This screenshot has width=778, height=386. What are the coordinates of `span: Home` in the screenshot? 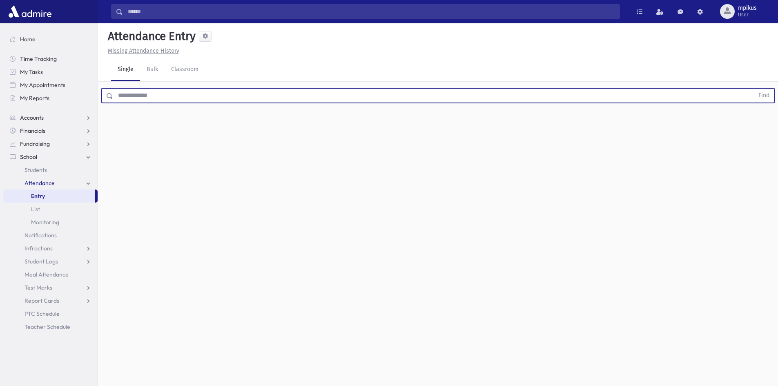 It's located at (28, 39).